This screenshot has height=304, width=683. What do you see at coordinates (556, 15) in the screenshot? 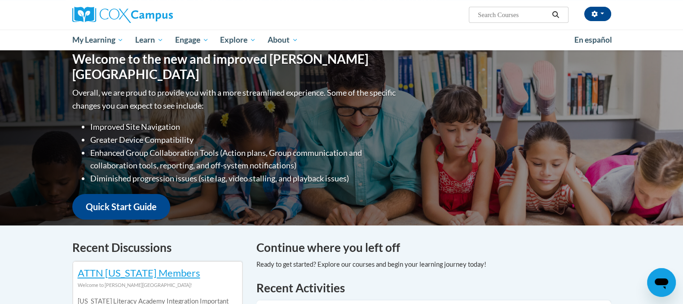
I see `button: Search` at bounding box center [556, 15].